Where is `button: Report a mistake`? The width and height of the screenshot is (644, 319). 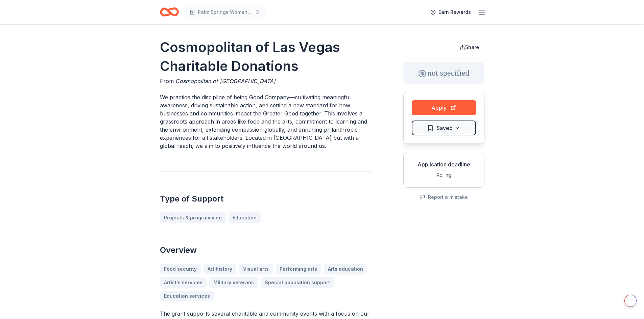 button: Report a mistake is located at coordinates (444, 197).